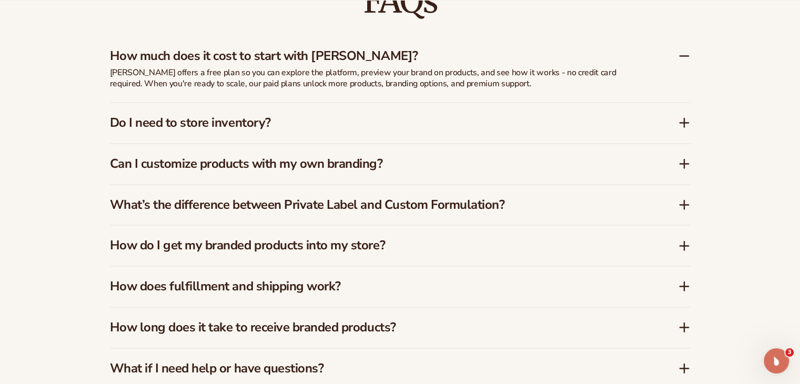 This screenshot has height=384, width=800. What do you see at coordinates (378, 327) in the screenshot?
I see `h3: How long does it take to receive branded products?` at bounding box center [378, 327].